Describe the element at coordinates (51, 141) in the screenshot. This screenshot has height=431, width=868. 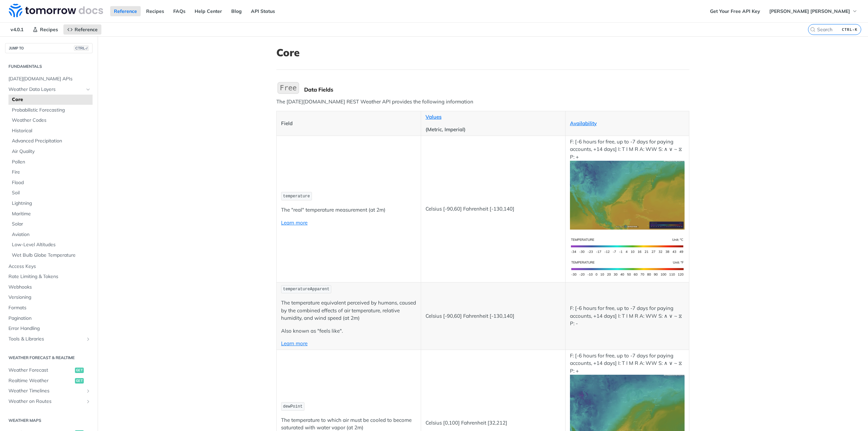
I see `a: Advanced Precipitation` at that location.